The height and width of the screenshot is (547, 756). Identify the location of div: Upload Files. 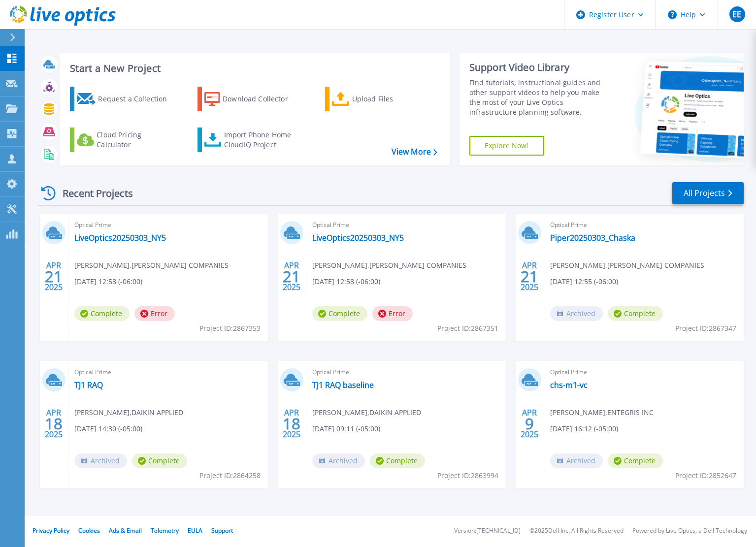
(392, 99).